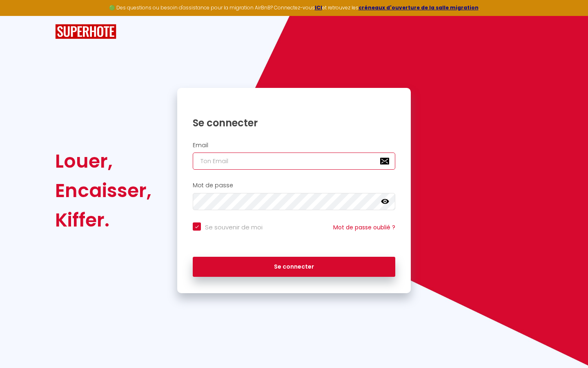 This screenshot has height=368, width=588. What do you see at coordinates (319, 7) in the screenshot?
I see `a: ICI` at bounding box center [319, 7].